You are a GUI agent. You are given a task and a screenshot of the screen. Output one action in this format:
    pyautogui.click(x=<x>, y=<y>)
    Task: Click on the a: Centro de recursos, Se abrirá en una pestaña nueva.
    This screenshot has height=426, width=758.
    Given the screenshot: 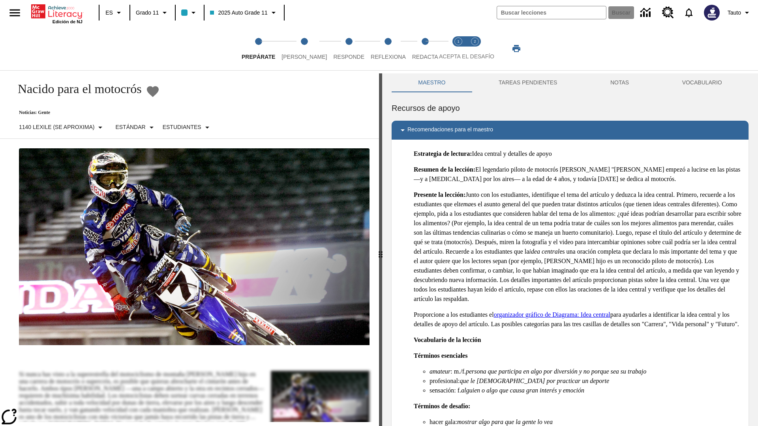 What is the action you would take?
    pyautogui.click(x=668, y=13)
    